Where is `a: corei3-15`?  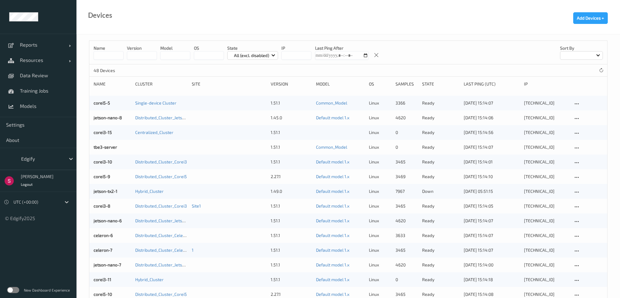
a: corei3-15 is located at coordinates (103, 132).